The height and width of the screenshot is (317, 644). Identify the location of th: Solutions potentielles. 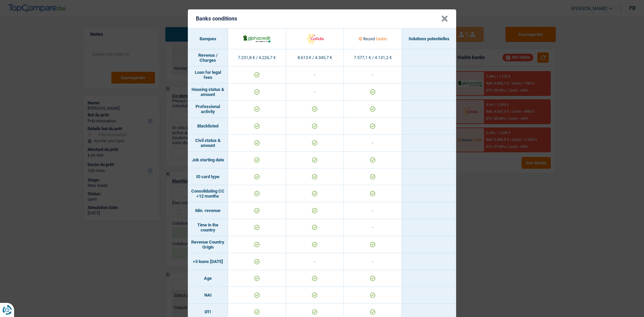
(429, 39).